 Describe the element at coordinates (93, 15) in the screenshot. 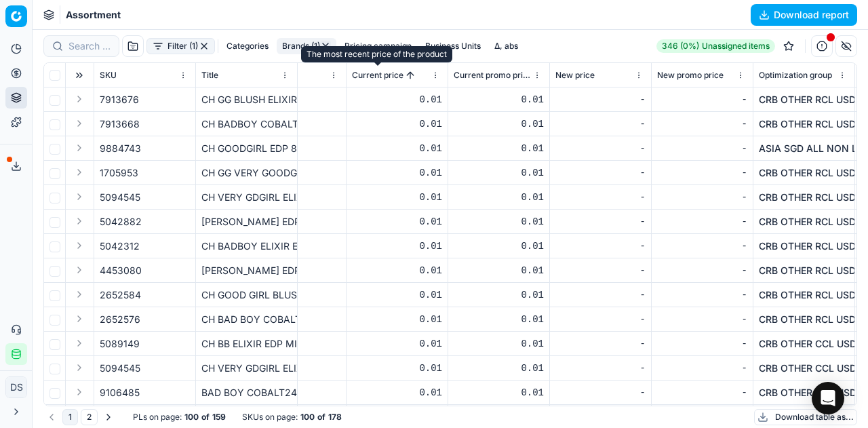

I see `span: Assortment` at that location.